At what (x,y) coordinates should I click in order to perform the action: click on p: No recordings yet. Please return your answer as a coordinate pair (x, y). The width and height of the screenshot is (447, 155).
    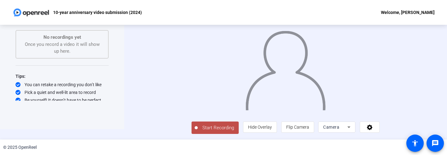
    Looking at the image, I should click on (62, 37).